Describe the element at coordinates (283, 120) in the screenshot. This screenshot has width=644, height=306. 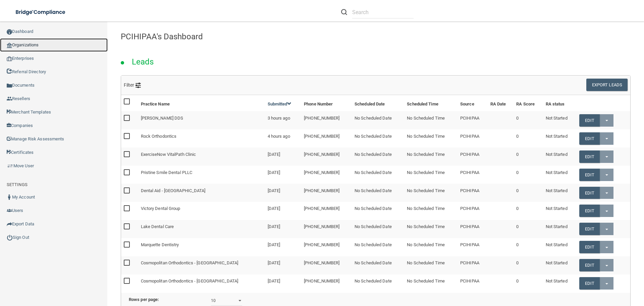
I see `td: 3 hours ago` at that location.